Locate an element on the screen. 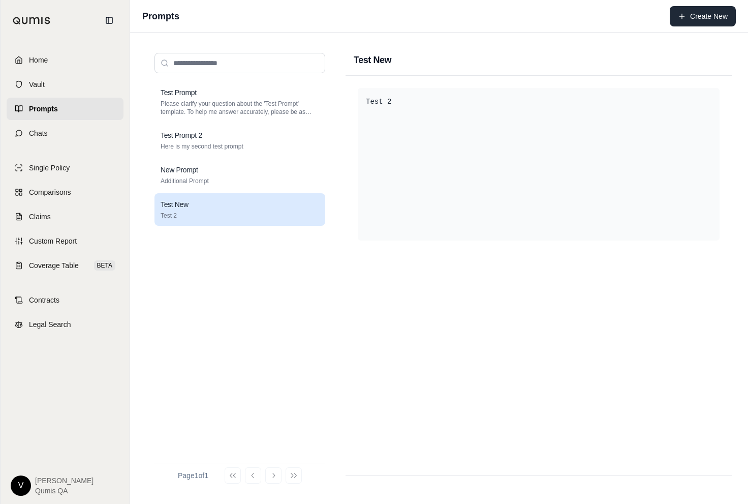 Image resolution: width=748 pixels, height=504 pixels. div: V is located at coordinates (21, 485).